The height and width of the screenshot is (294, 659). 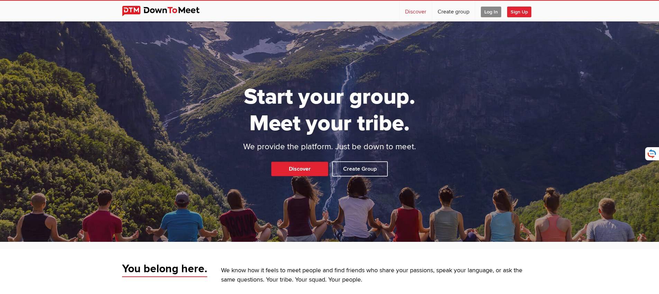 I want to click on p: We know how it feels to meet people and find friends who share your passions, speak your language..., so click(x=379, y=276).